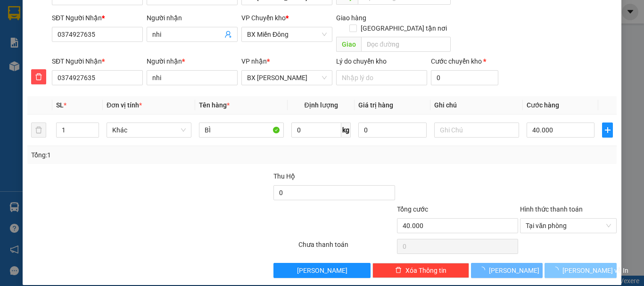  Describe the element at coordinates (381, 78) in the screenshot. I see `input: Lý do chuyển kho` at that location.